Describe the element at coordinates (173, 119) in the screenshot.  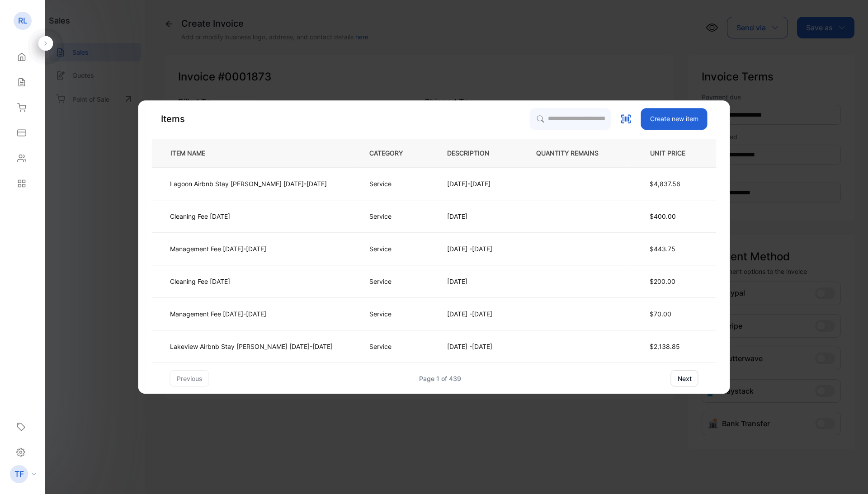
I see `p: Items` at that location.